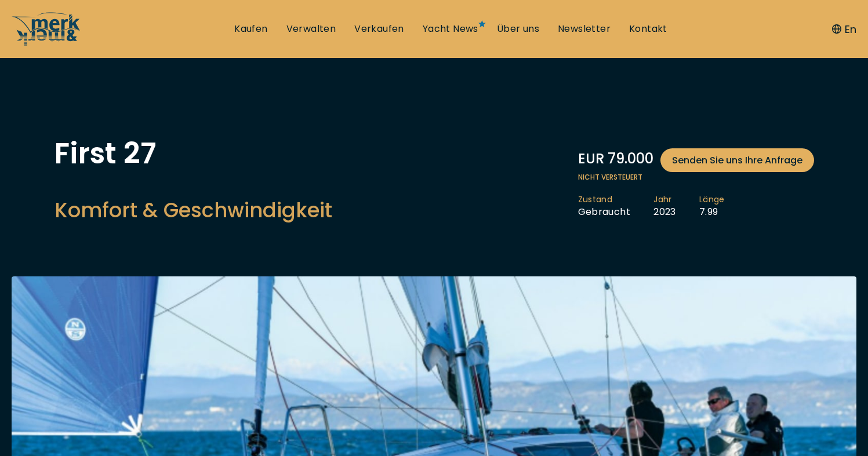  Describe the element at coordinates (379, 29) in the screenshot. I see `a: Verkaufen` at that location.